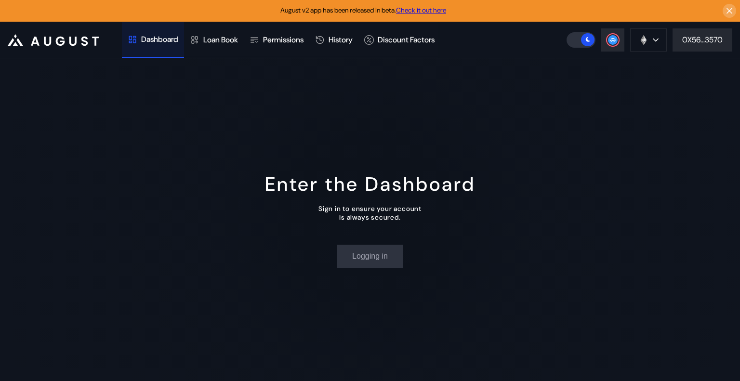 This screenshot has width=740, height=381. I want to click on span: August v2 app has been released in beta., so click(363, 10).